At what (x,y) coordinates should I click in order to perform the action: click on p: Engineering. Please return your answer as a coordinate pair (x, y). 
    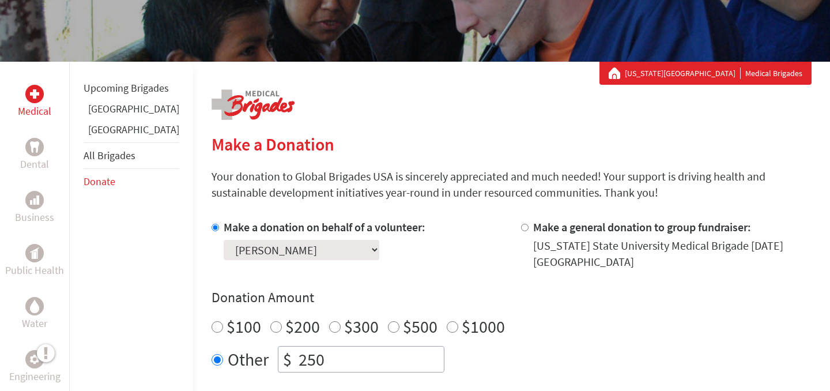
    Looking at the image, I should click on (35, 377).